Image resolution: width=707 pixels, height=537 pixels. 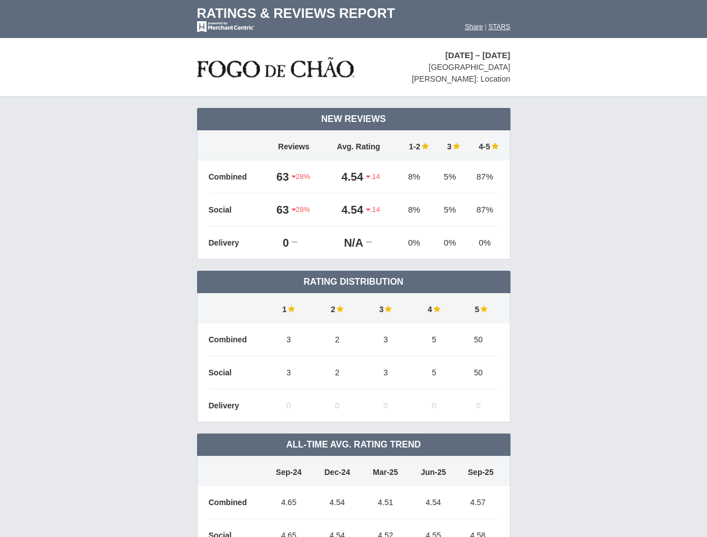 I want to click on td: Rating Distribution, so click(x=354, y=282).